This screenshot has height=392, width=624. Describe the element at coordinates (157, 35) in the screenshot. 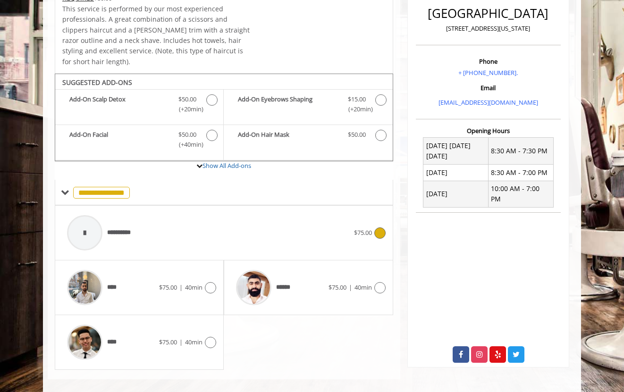

I see `p: This service is performed by our most experienced professionals. A great combination of a scissor...` at that location.